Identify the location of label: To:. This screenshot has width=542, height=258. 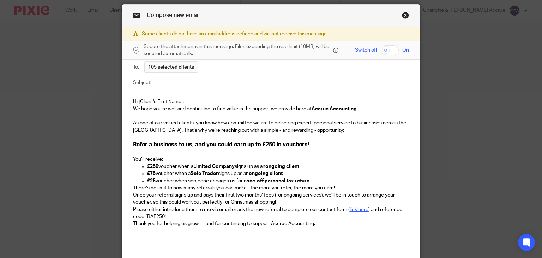
(137, 67).